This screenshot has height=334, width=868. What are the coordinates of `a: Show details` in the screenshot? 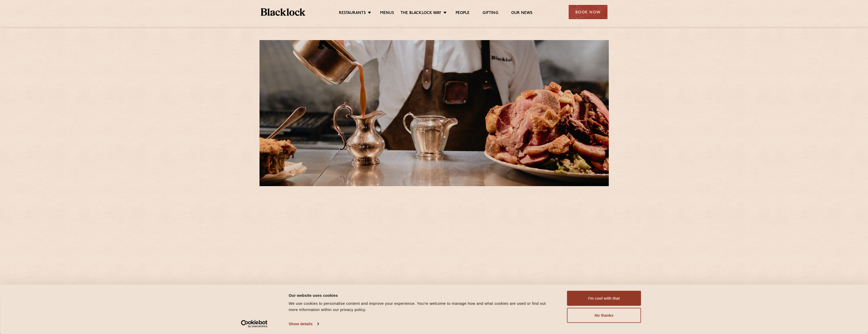 It's located at (304, 324).